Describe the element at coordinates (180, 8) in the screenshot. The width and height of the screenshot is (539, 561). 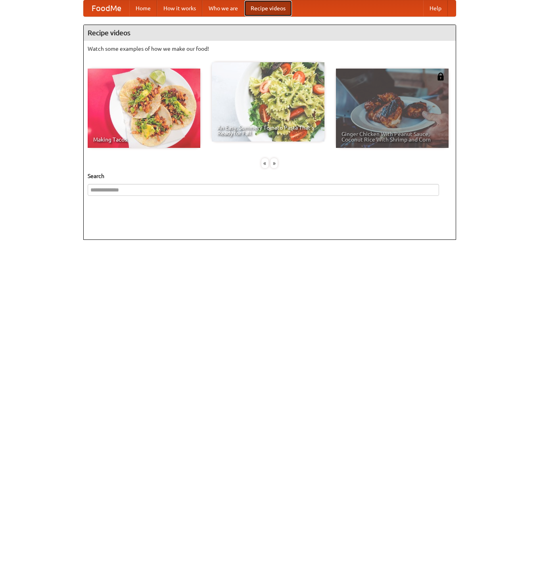
I see `a: How it works` at that location.